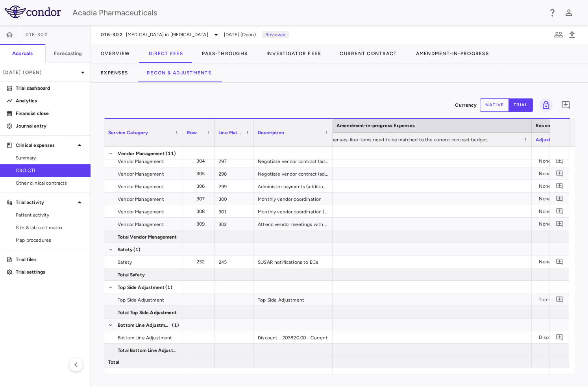 Image resolution: width=588 pixels, height=387 pixels. I want to click on span: Other clinical contracts, so click(50, 183).